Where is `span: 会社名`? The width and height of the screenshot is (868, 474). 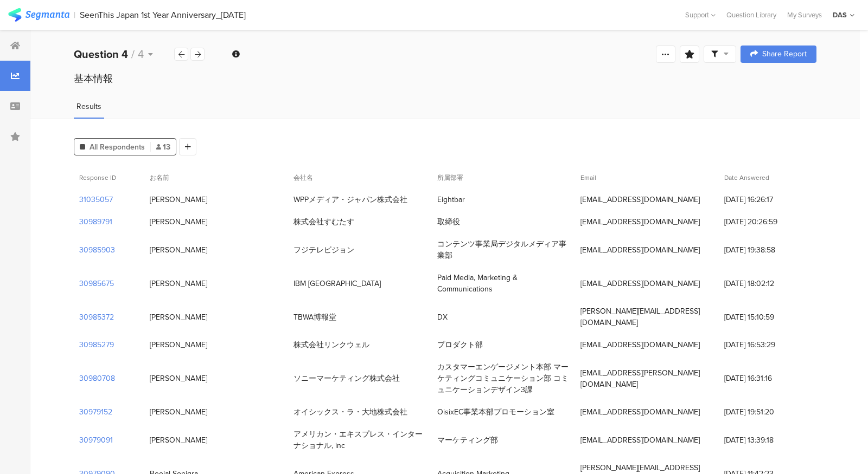
span: 会社名 is located at coordinates (303, 178).